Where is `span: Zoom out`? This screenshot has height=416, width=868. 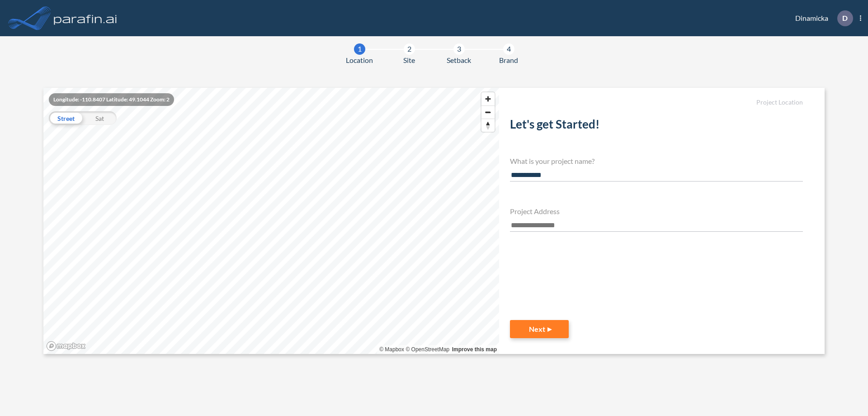
span: Zoom out is located at coordinates (488, 112).